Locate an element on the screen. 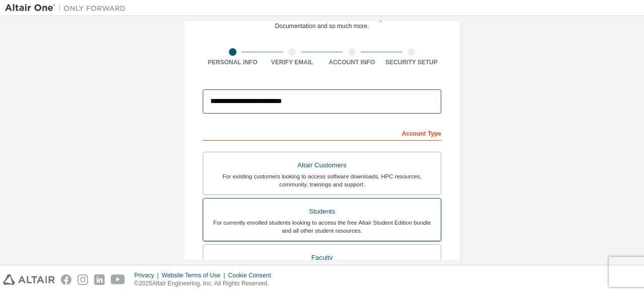 The image size is (644, 294). div: For existing customers looking to access software downloads, HPC resources, community, trainings ... is located at coordinates (322, 181).